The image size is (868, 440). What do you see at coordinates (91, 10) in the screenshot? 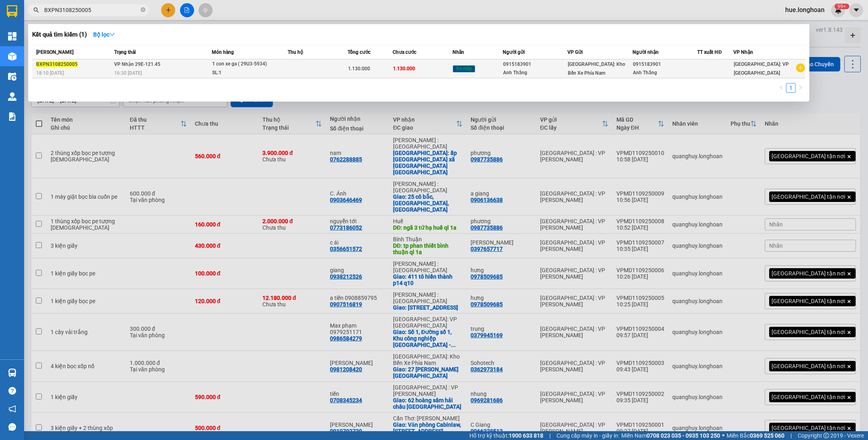
I see `input: Tìm tên, số ĐT hoặc mã đơn` at bounding box center [91, 10].